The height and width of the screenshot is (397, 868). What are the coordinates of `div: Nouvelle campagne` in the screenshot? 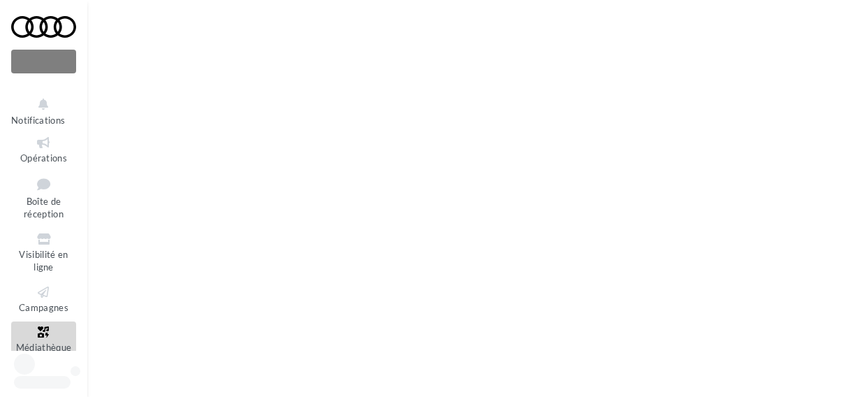 It's located at (43, 61).